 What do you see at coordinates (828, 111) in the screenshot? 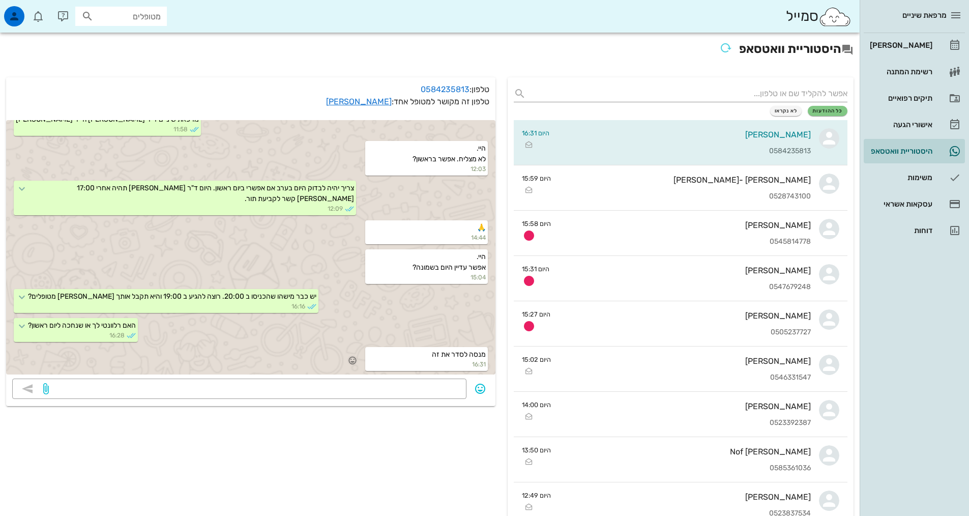
I see `button: כל ההודעות` at bounding box center [828, 111].